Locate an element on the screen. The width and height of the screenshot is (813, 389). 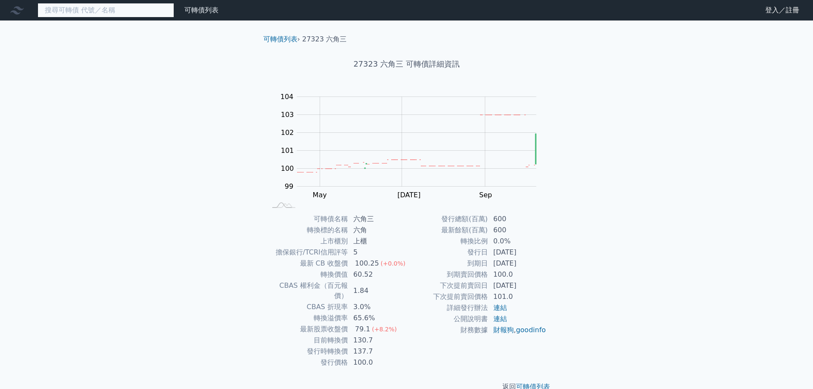
td: 發行價格 is located at coordinates (307, 362).